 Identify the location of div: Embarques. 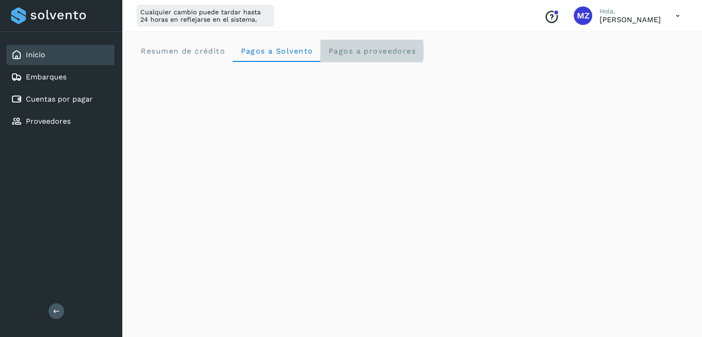
(60, 77).